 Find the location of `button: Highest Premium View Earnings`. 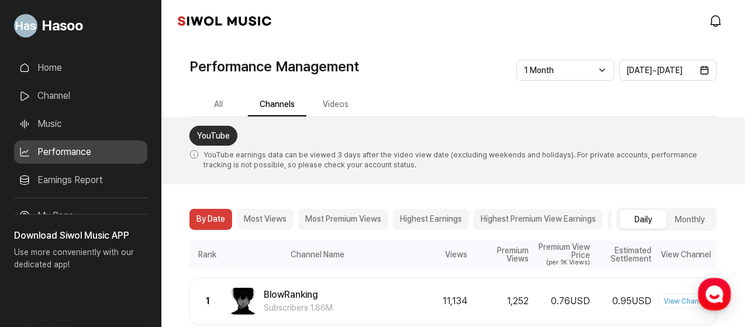

button: Highest Premium View Earnings is located at coordinates (538, 219).